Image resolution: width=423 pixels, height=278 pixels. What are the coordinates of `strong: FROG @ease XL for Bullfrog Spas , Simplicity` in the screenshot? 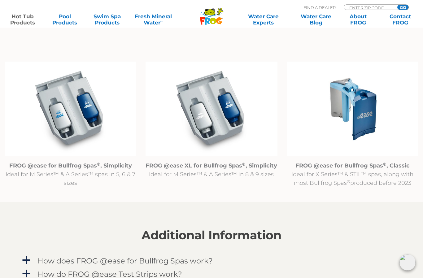 It's located at (211, 166).